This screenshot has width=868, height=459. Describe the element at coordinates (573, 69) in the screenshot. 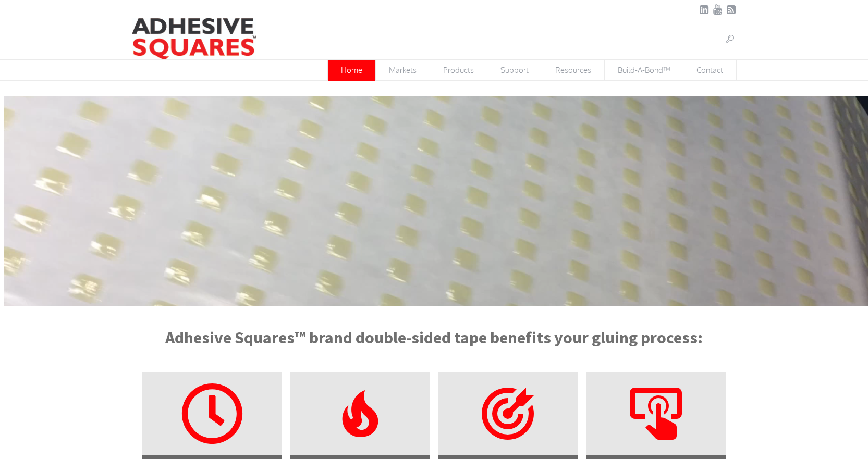

I see `span: Resources` at that location.